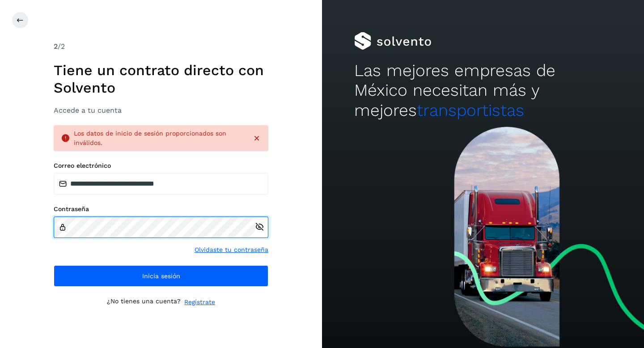 The height and width of the screenshot is (348, 644). Describe the element at coordinates (482, 91) in the screenshot. I see `h2: Las mejores empresas de México necesitan más y mejores` at that location.